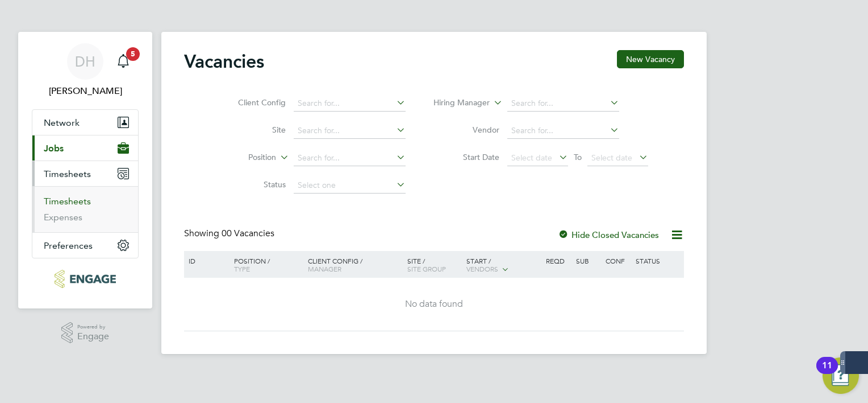  I want to click on span: Jobs, so click(54, 148).